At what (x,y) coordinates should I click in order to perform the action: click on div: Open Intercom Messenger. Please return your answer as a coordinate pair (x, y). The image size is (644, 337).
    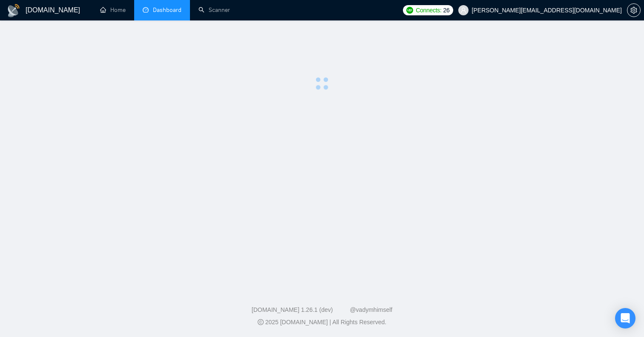
    Looking at the image, I should click on (625, 318).